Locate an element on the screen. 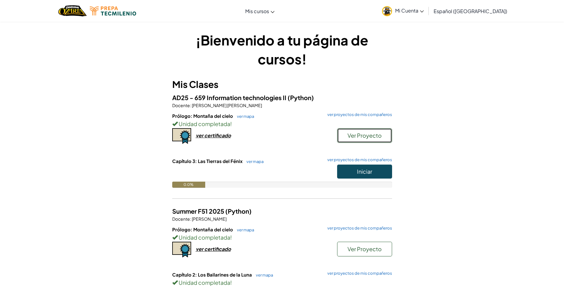  span: Mi Cuenta is located at coordinates (409, 10).